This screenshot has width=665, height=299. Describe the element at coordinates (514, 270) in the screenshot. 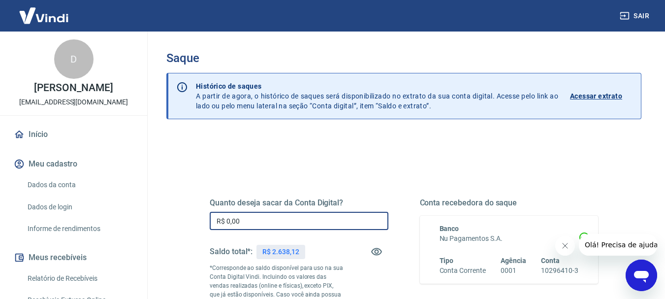

I see `h6: 0001` at that location.